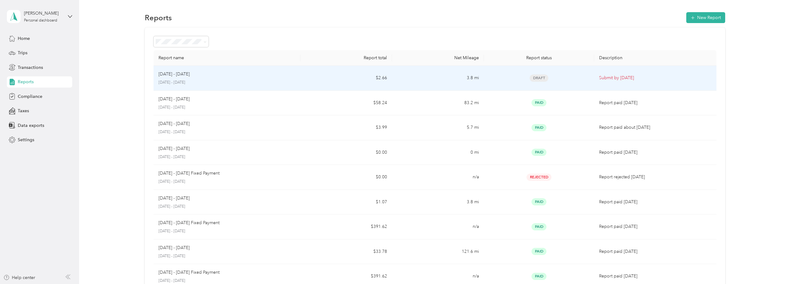 The width and height of the screenshot is (794, 284). What do you see at coordinates (438, 58) in the screenshot?
I see `th: Net Mileage` at bounding box center [438, 58].